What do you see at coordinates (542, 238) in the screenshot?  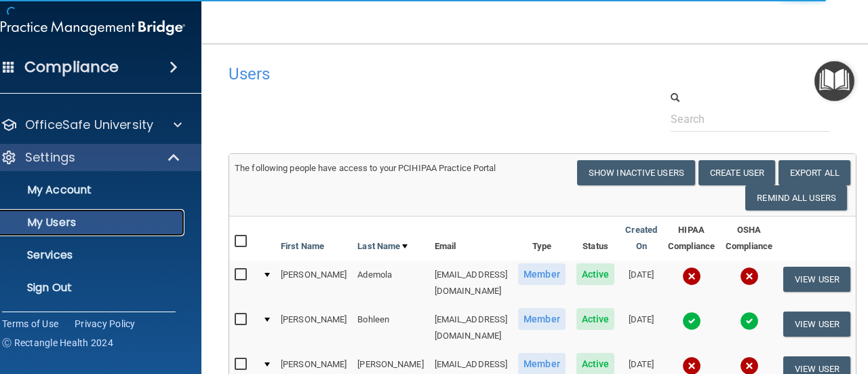 I see `th: Type` at bounding box center [542, 238].